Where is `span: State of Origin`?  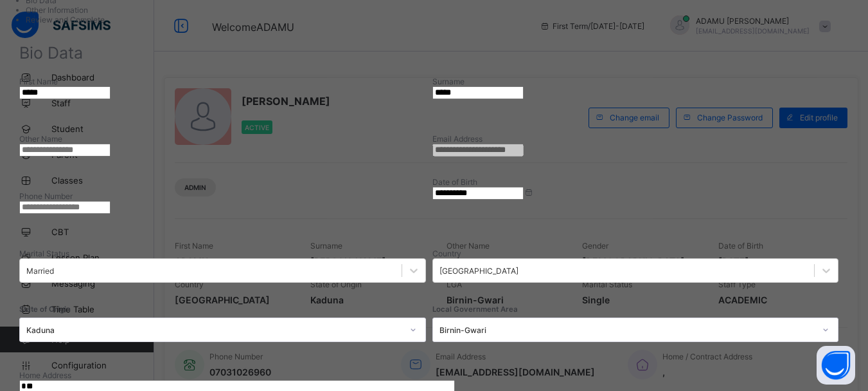 span: State of Origin is located at coordinates (45, 309).